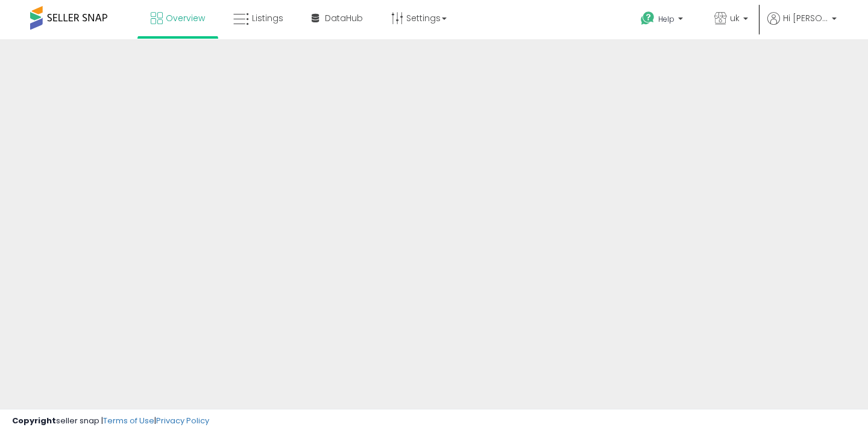  I want to click on span: DataHub, so click(344, 18).